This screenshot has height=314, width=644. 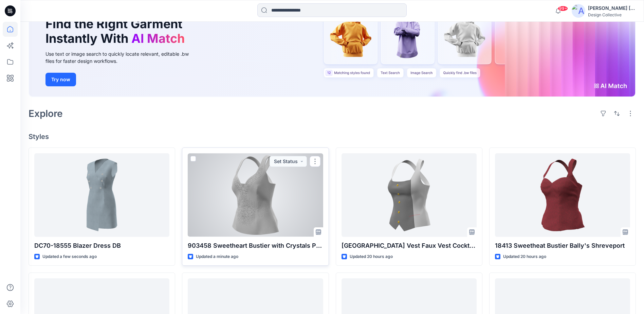 I want to click on span: 99+, so click(x=563, y=9).